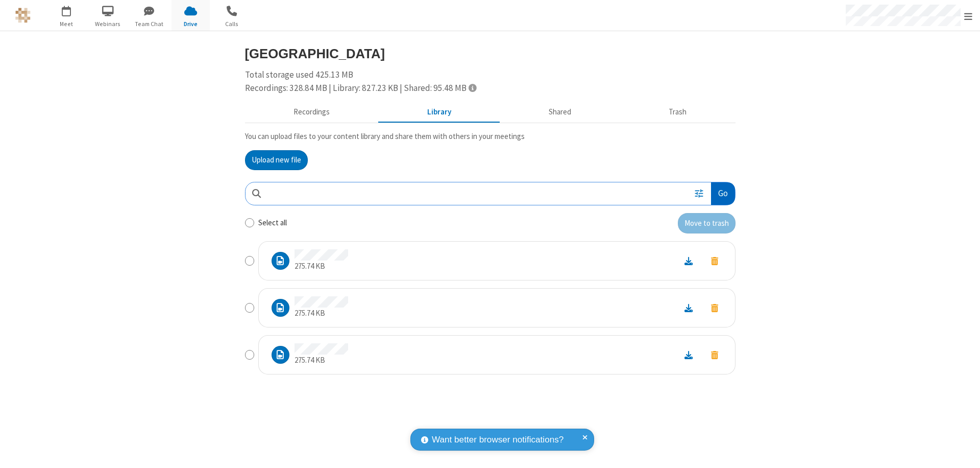  I want to click on button: Trash, so click(678, 112).